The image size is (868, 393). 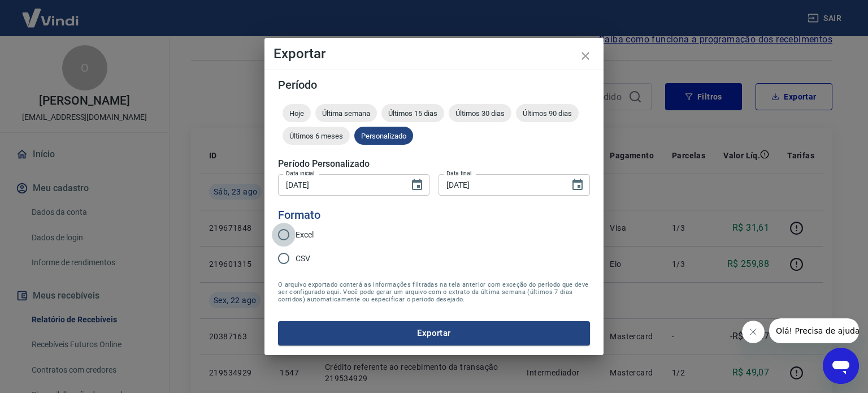 I want to click on span: CSV, so click(x=303, y=258).